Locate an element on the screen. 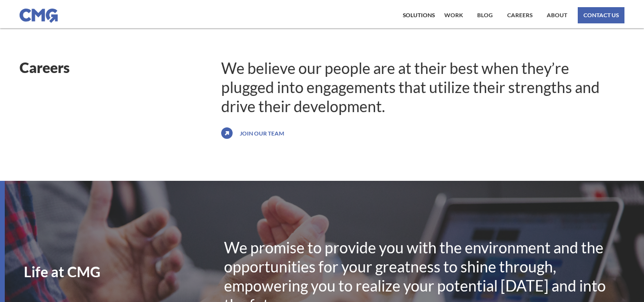 This screenshot has width=644, height=302. div: contact us is located at coordinates (601, 15).